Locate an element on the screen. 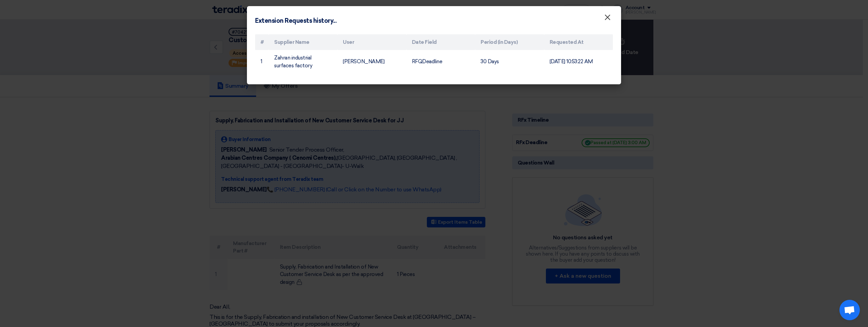 The height and width of the screenshot is (327, 868). th: Period (in Days) is located at coordinates (509, 42).